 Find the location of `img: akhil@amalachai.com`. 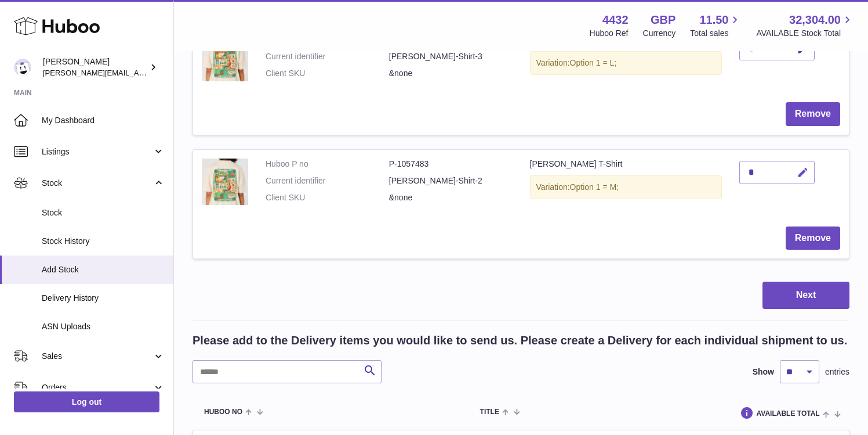

img: akhil@amalachai.com is located at coordinates (23, 67).